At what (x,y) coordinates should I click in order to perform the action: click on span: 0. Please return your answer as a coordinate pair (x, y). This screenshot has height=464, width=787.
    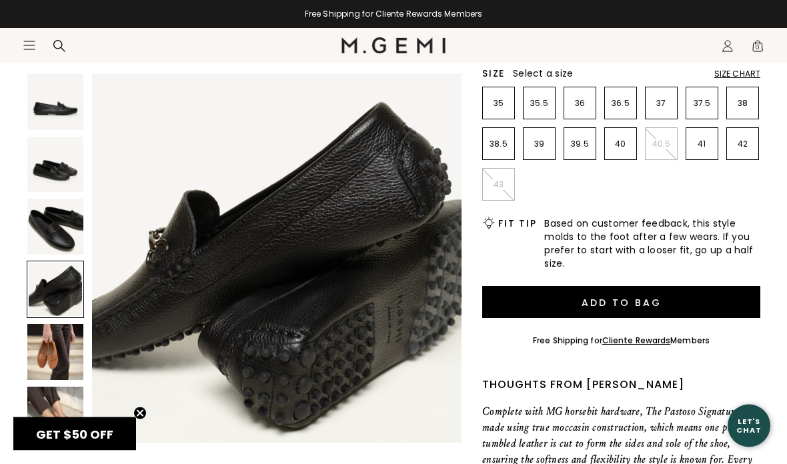
    Looking at the image, I should click on (758, 49).